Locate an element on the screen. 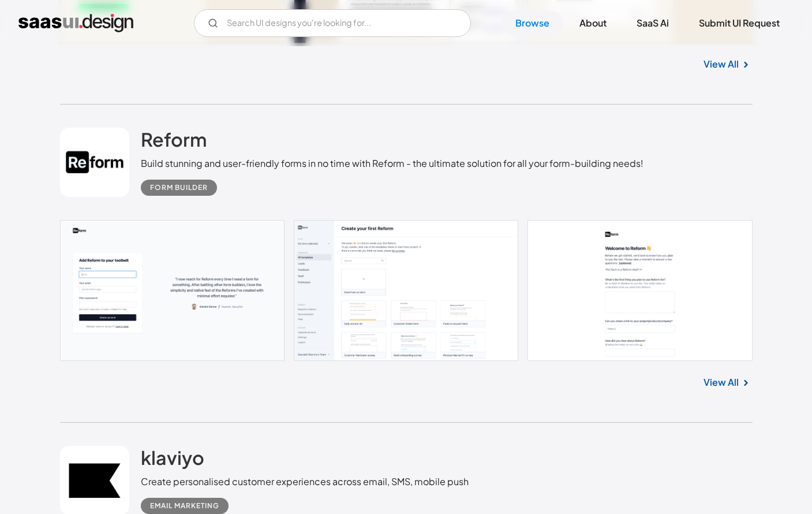 The width and height of the screenshot is (812, 514). div: Form Builder is located at coordinates (179, 187).